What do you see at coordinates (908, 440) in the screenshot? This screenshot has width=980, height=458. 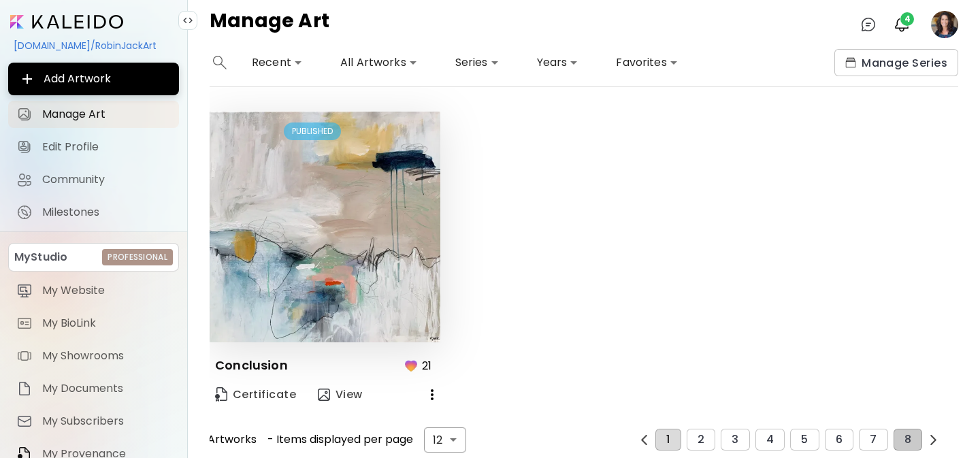 I see `button: 8` at bounding box center [908, 440].